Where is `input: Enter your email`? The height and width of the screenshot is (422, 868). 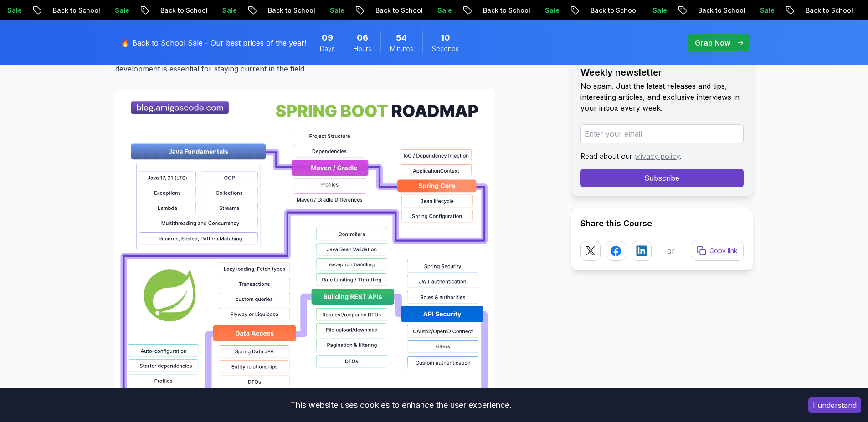
input: Enter your email is located at coordinates (662, 134).